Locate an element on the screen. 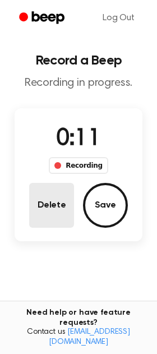 This screenshot has height=354, width=157. p: Recording in progress. is located at coordinates (79, 83).